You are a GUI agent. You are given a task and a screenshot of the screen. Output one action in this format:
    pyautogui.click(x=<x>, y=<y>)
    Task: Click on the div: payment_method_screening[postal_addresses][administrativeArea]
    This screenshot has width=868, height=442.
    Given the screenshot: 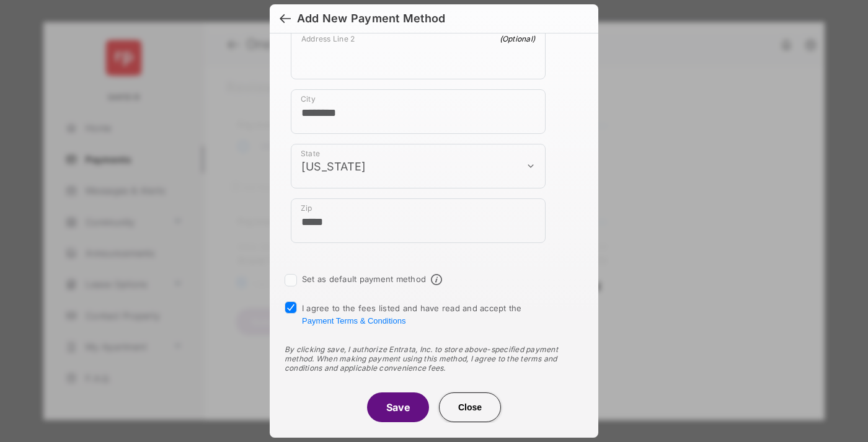 What is the action you would take?
    pyautogui.click(x=418, y=166)
    